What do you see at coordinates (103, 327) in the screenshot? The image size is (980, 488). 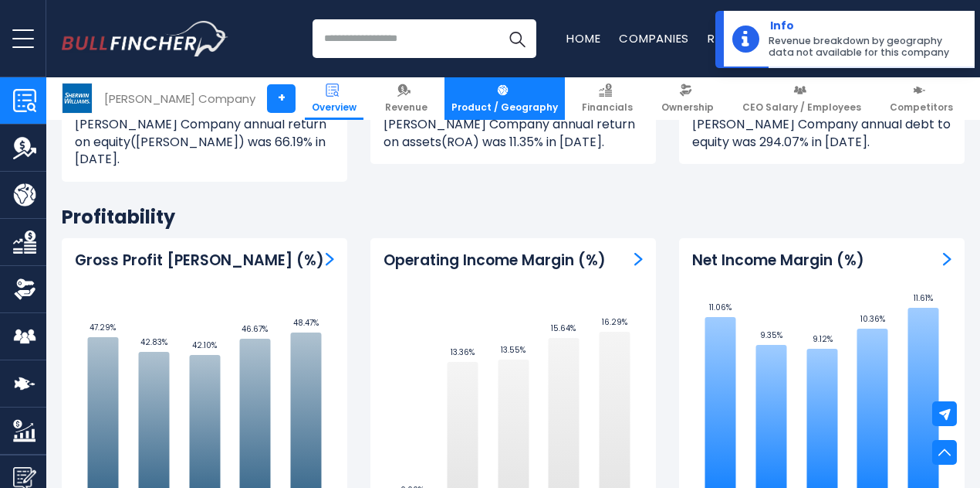 I see `text: 47.29%` at bounding box center [103, 327].